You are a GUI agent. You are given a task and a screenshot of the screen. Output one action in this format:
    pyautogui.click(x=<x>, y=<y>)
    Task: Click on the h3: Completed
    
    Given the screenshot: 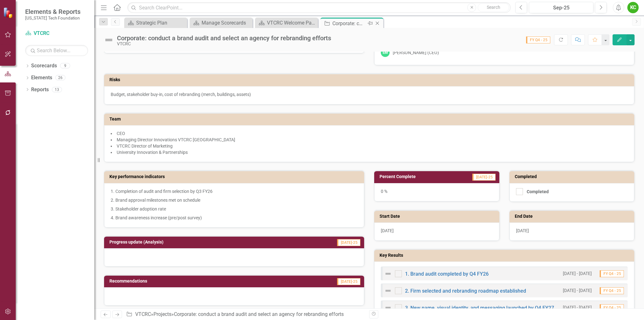 What is the action you would take?
    pyautogui.click(x=573, y=177)
    